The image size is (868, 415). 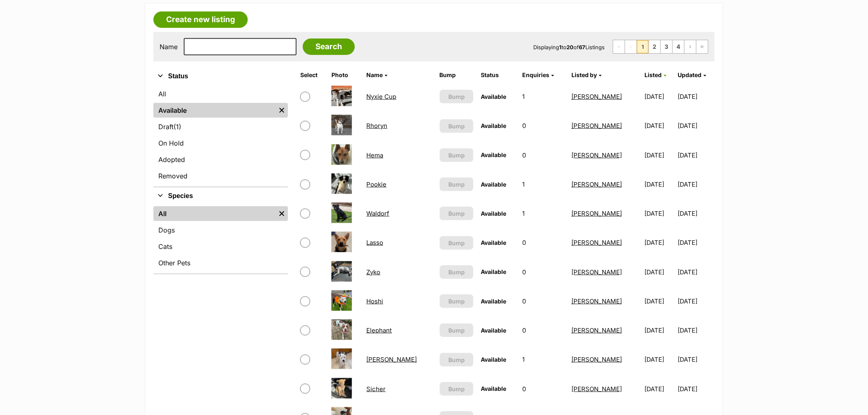 What do you see at coordinates (329, 47) in the screenshot?
I see `input: Search` at bounding box center [329, 47].